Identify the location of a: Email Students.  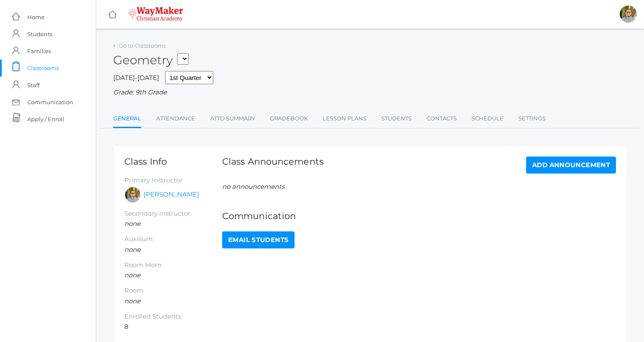
(258, 240).